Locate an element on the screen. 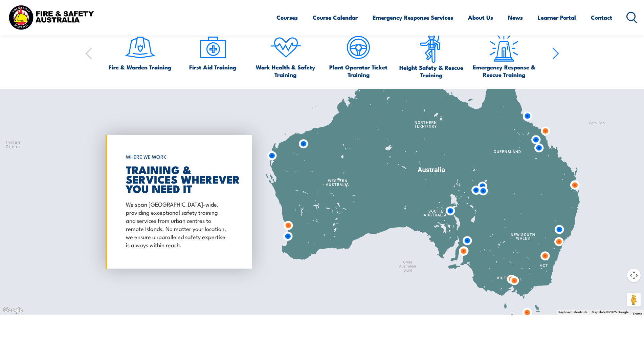  span: Emergency Response & Rescue Training is located at coordinates (504, 71).